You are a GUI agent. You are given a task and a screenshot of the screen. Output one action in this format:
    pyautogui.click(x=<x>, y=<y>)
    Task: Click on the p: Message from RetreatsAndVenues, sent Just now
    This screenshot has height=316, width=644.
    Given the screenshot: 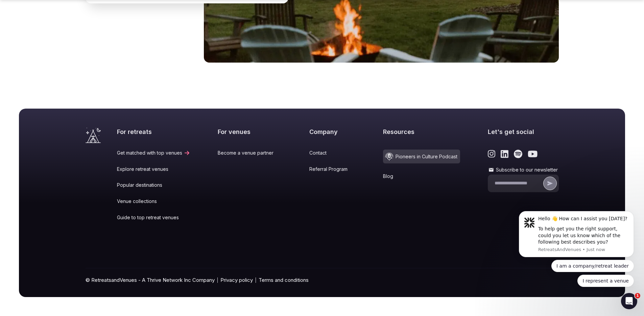 What is the action you would take?
    pyautogui.click(x=75, y=45)
    